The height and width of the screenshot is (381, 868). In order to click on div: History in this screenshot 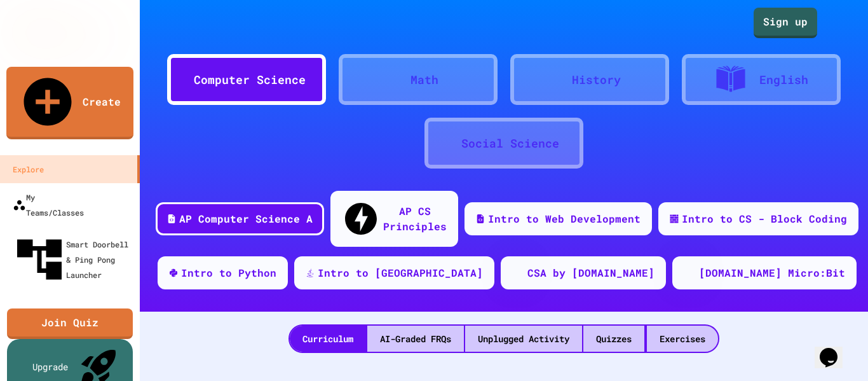, I will do `click(596, 79)`.